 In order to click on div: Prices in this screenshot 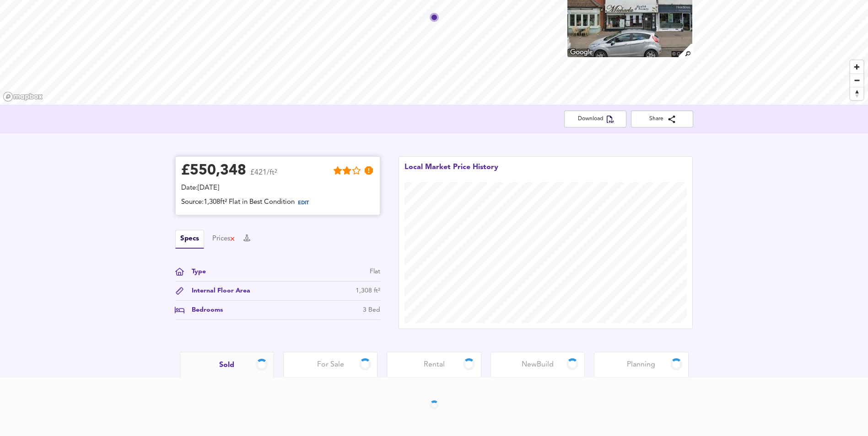, I will do `click(224, 239)`.